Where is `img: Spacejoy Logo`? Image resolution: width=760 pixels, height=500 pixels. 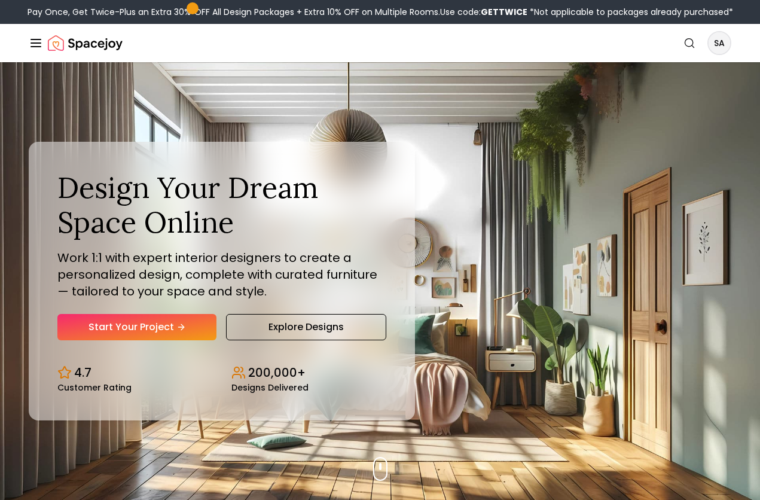
img: Spacejoy Logo is located at coordinates (85, 43).